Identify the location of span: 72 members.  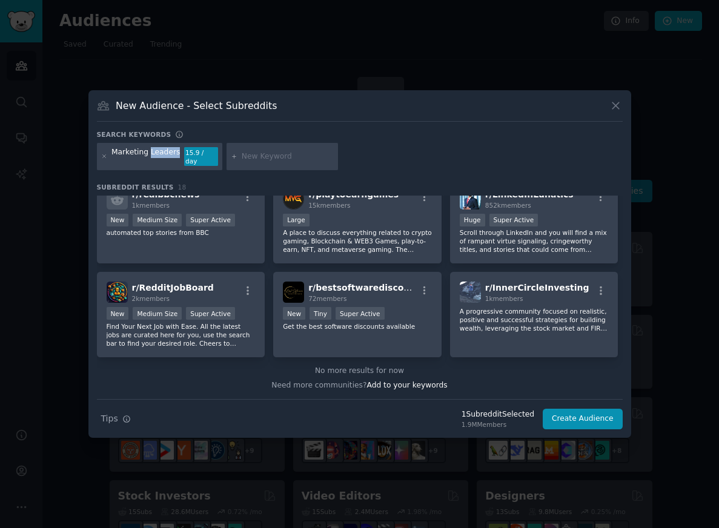
(327, 299).